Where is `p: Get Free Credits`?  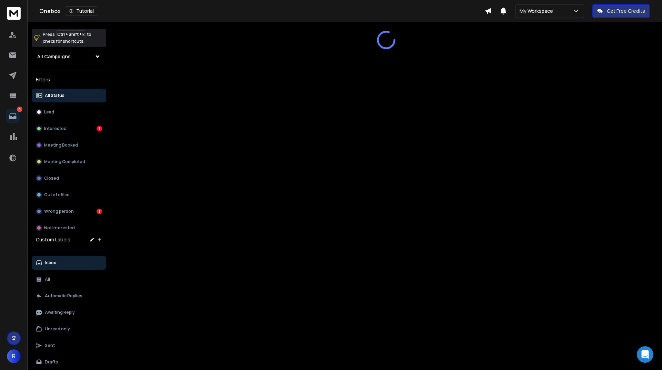
p: Get Free Credits is located at coordinates (626, 11).